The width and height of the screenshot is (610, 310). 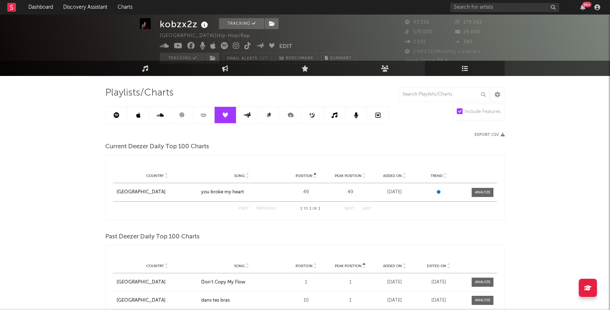 I want to click on div: dans tes bras, so click(x=241, y=300).